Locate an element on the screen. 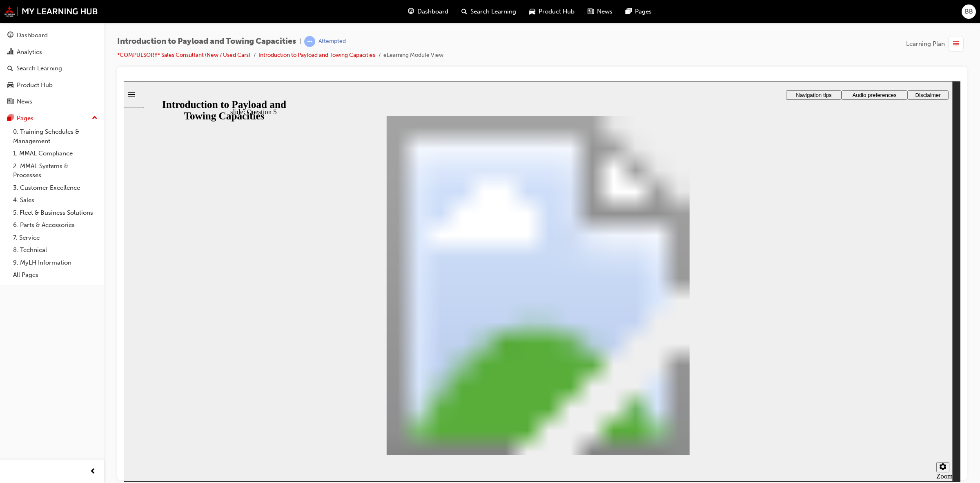 The height and width of the screenshot is (483, 980). span: Product Hub is located at coordinates (557, 12).